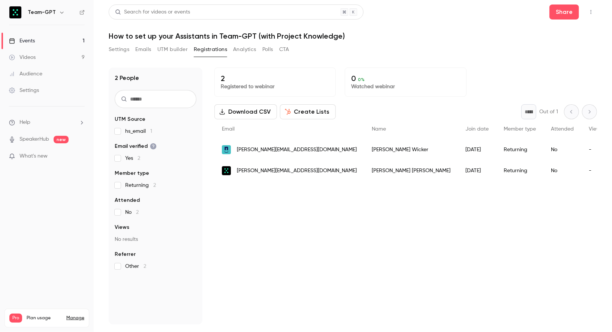 The image size is (612, 332). I want to click on p: Out of 1, so click(549, 112).